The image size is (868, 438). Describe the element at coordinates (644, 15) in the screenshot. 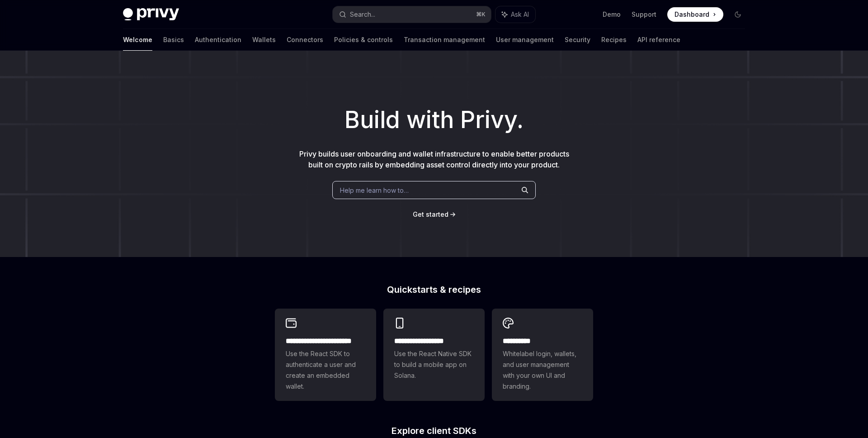

I see `a: Support` at that location.